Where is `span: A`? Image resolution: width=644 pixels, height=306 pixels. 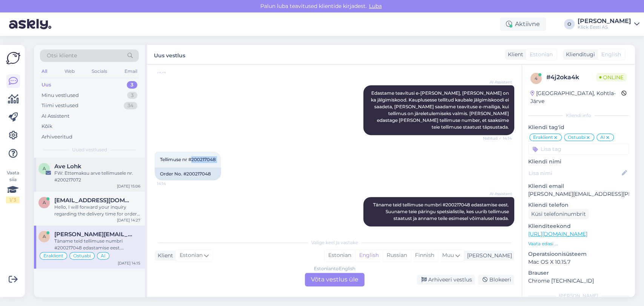 span: A is located at coordinates (44, 168).